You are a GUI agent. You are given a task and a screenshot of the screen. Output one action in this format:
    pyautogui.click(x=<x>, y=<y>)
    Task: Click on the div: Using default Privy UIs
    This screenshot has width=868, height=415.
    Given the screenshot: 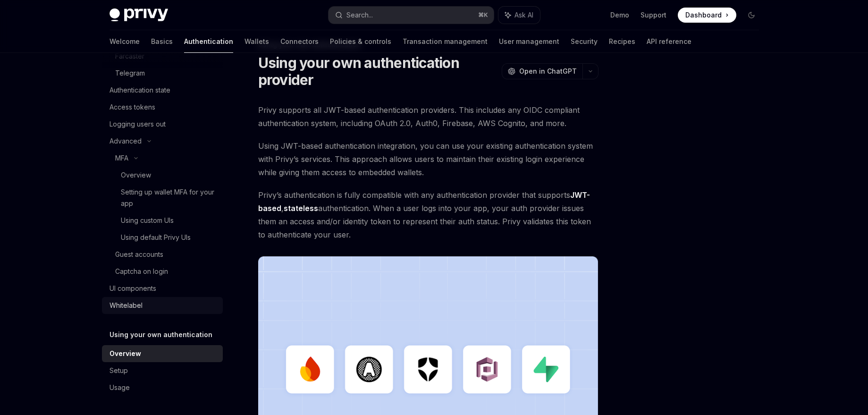 What is the action you would take?
    pyautogui.click(x=156, y=238)
    